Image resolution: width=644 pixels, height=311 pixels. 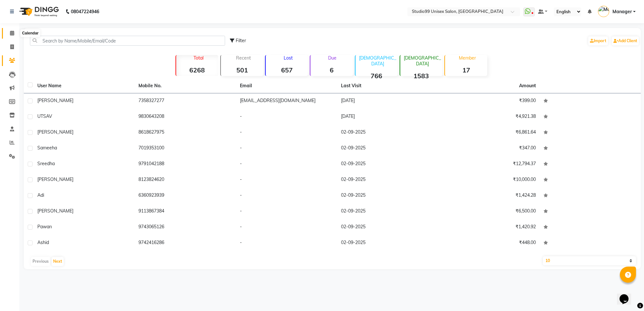 I want to click on strong: 766, so click(x=376, y=76).